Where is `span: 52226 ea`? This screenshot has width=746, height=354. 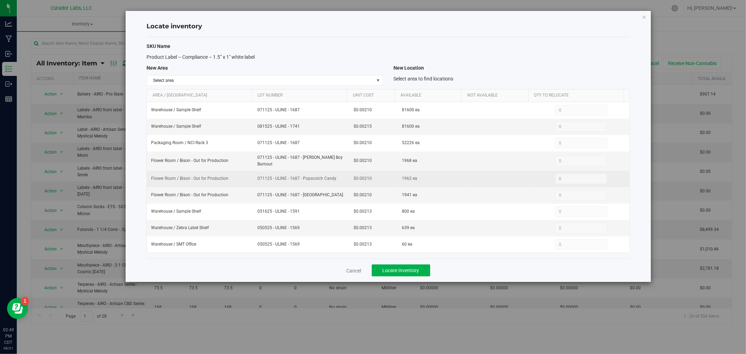 span: 52226 ea is located at coordinates (411, 143).